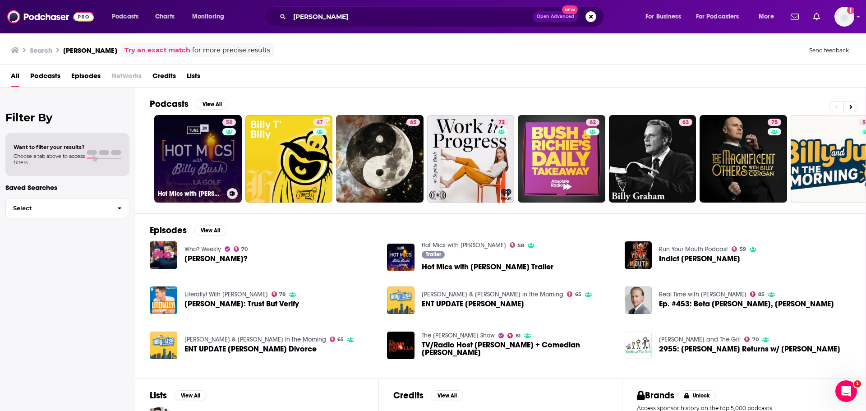  I want to click on span: Logged in as gabrielle.gantz, so click(844, 17).